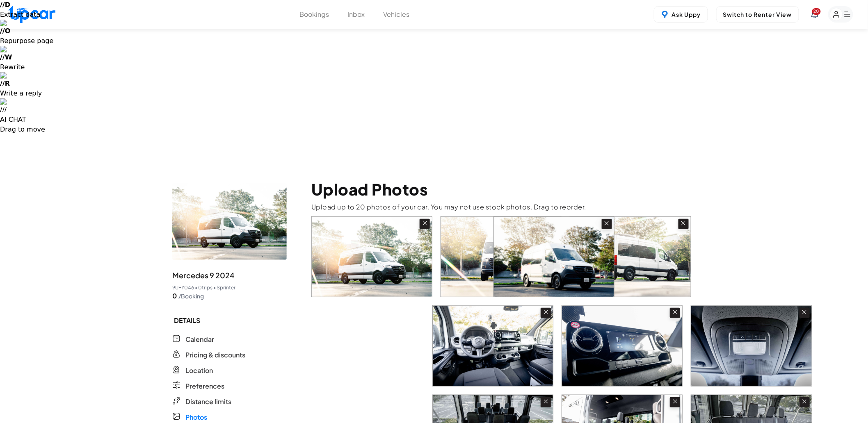  Describe the element at coordinates (191, 296) in the screenshot. I see `span: /Booking` at that location.